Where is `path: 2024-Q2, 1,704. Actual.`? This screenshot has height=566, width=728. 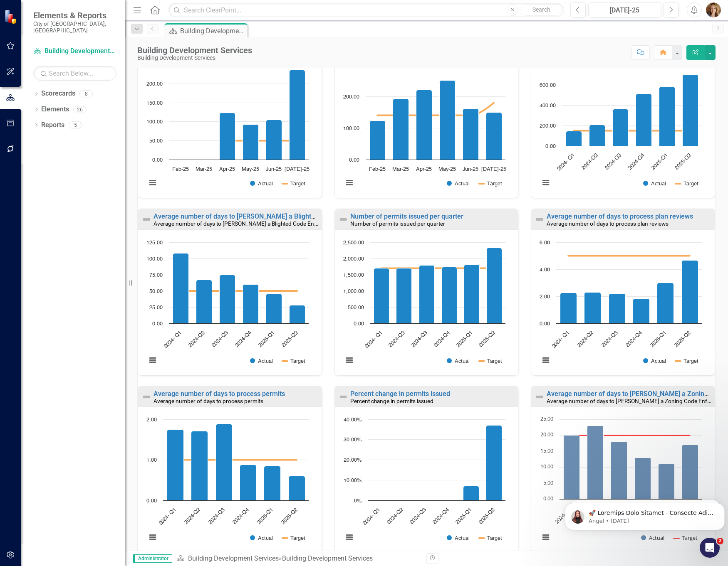 path: 2024-Q2, 1,704. Actual. is located at coordinates (404, 296).